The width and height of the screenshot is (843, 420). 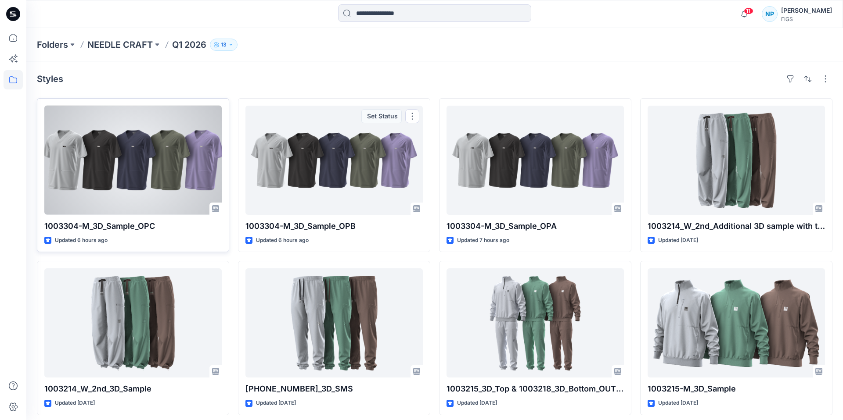 What do you see at coordinates (223, 45) in the screenshot?
I see `p: 13` at bounding box center [223, 45].